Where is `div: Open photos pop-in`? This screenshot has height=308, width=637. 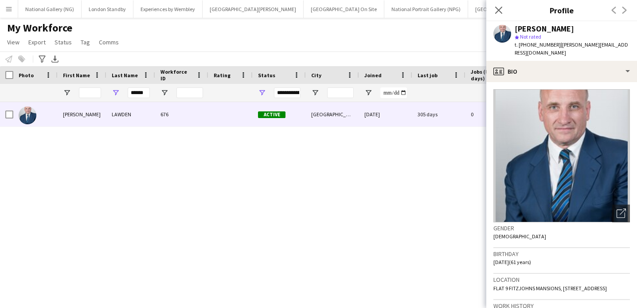
div: Open photos pop-in is located at coordinates (621, 213).